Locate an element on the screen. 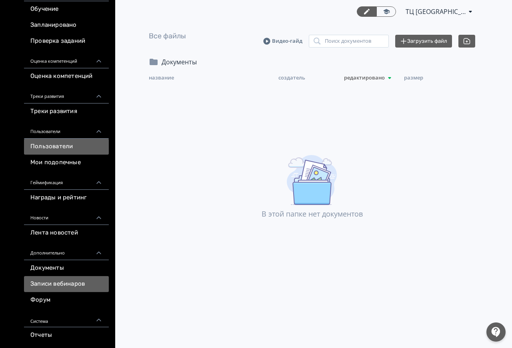 The height and width of the screenshot is (348, 512). a: Треки развития is located at coordinates (66, 112).